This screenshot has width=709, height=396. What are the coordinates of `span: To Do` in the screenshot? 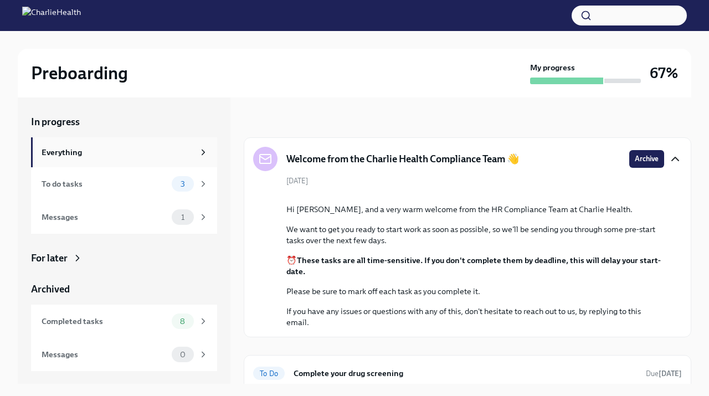 It's located at (269, 374).